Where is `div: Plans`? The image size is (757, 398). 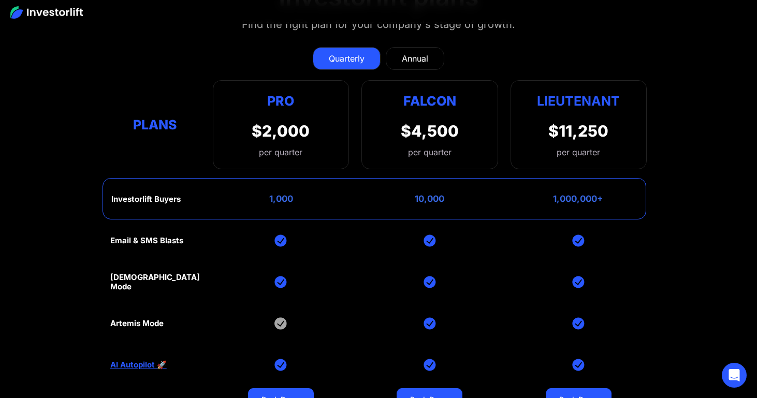
div: Plans is located at coordinates (155, 124).